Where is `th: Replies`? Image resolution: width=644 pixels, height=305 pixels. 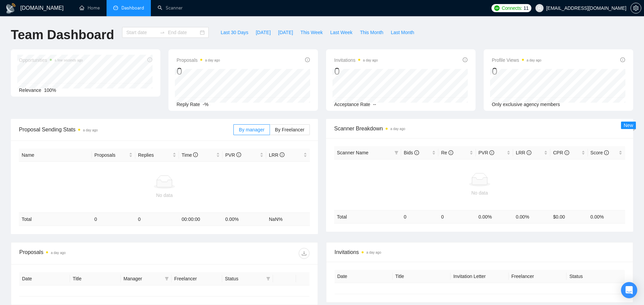 th: Replies is located at coordinates (157, 155).